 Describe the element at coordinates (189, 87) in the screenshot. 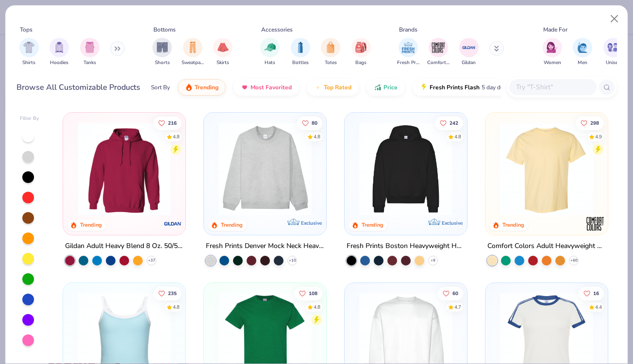

I see `img: trending.gif` at that location.